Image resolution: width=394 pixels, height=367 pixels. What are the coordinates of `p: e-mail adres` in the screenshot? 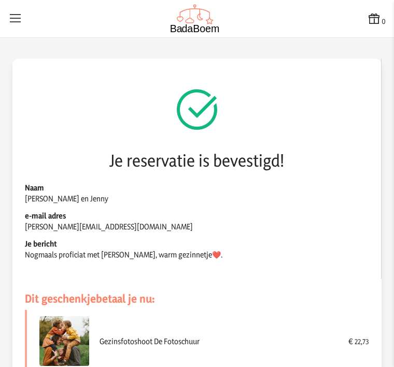 It's located at (196, 215).